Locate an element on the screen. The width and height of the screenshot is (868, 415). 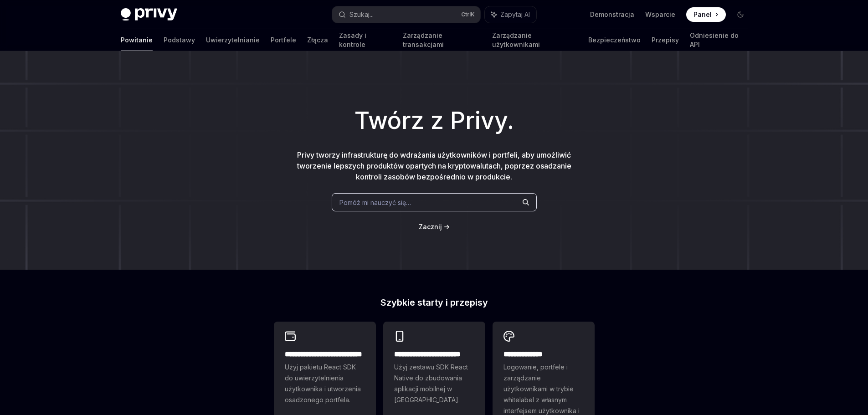
font: Bezpieczeństwo is located at coordinates (615, 39).